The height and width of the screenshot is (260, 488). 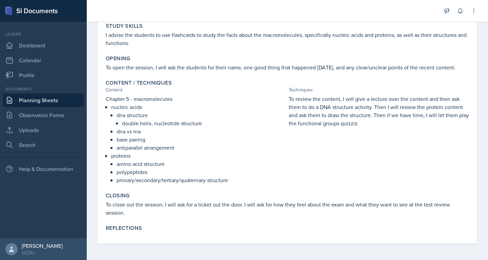 What do you see at coordinates (196, 90) in the screenshot?
I see `div: Content` at bounding box center [196, 90].